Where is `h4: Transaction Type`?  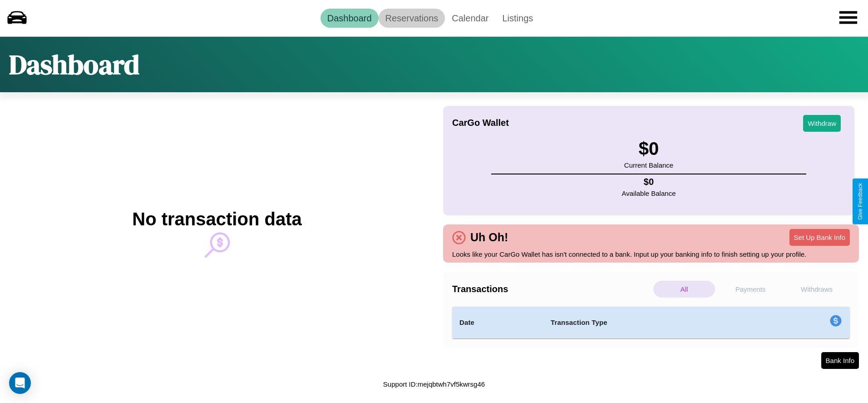 h4: Transaction Type is located at coordinates (653, 323).